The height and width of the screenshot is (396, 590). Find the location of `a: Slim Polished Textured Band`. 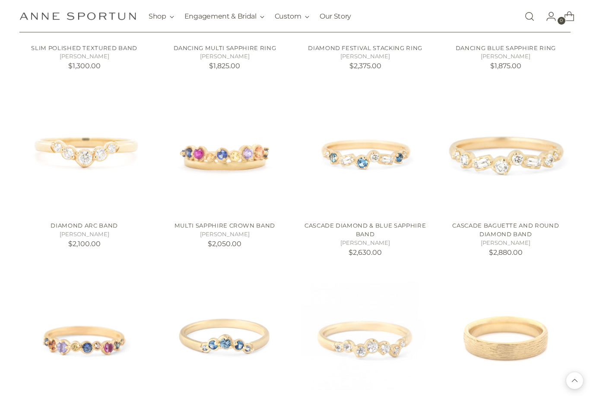

a: Slim Polished Textured Band is located at coordinates (84, 48).